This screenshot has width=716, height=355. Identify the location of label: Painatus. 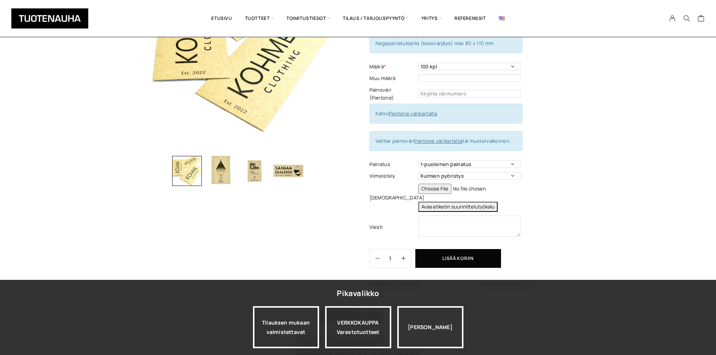
(393, 164).